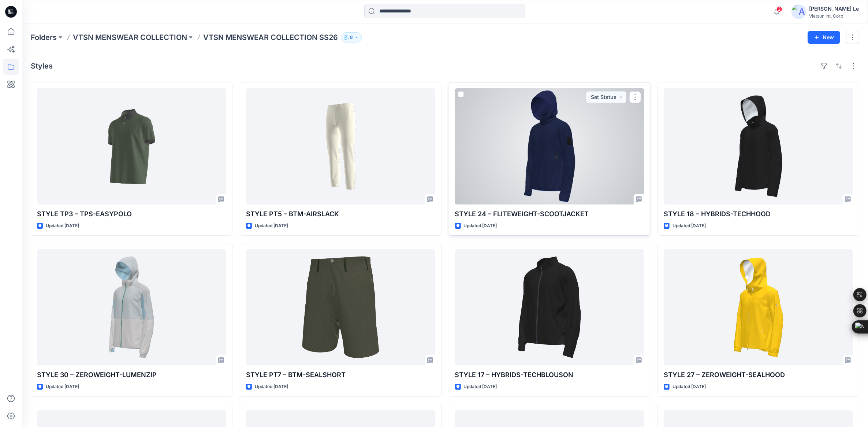 This screenshot has width=868, height=427. What do you see at coordinates (550, 307) in the screenshot?
I see `a: STYLE 17 – HYBRIDS-TECHBLOUSON` at bounding box center [550, 307].